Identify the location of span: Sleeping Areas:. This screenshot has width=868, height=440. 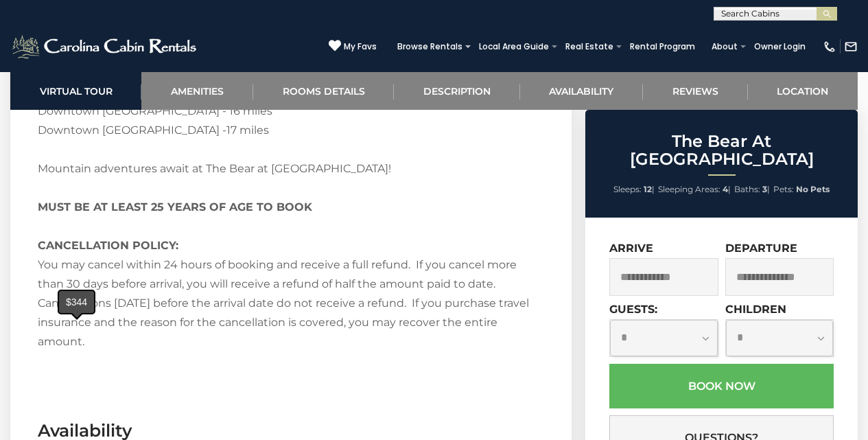
(689, 189).